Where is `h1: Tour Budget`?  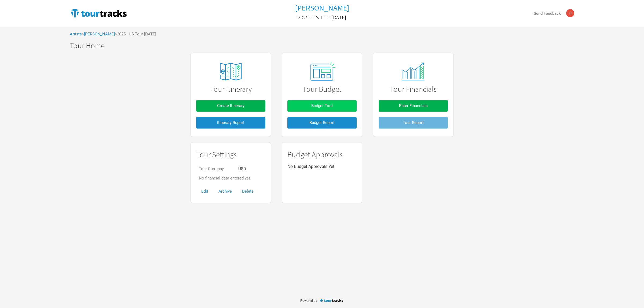
h1: Tour Budget is located at coordinates (322, 89).